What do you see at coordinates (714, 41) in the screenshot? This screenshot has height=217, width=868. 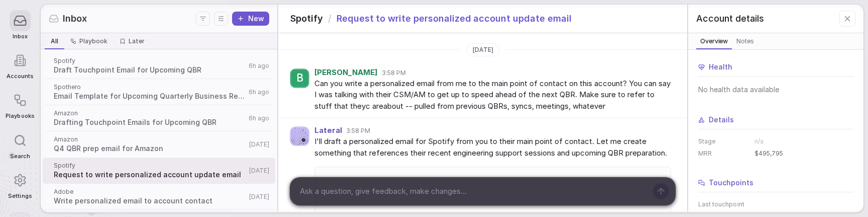 I see `span: Overview` at bounding box center [714, 41].